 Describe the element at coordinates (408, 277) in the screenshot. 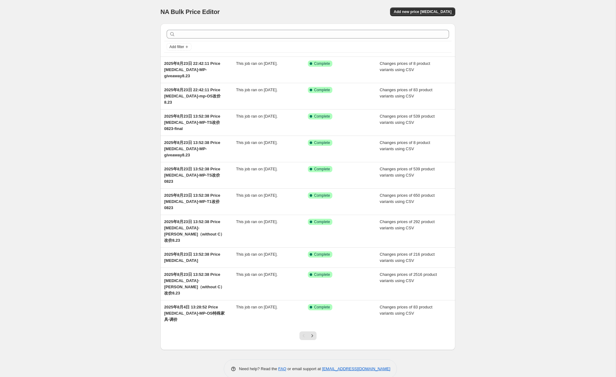

I see `span: Changes prices of 2516 product variants using CSV` at that location.